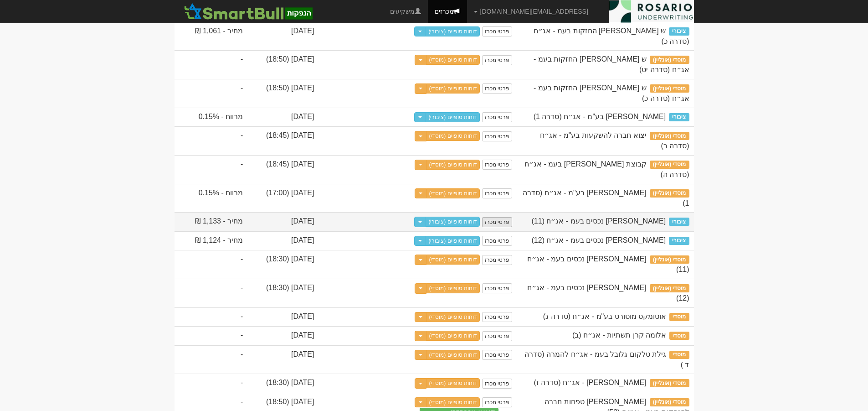 This screenshot has height=411, width=868. What do you see at coordinates (211, 36) in the screenshot?
I see `td: מחיר - 1,061 ₪` at bounding box center [211, 36].